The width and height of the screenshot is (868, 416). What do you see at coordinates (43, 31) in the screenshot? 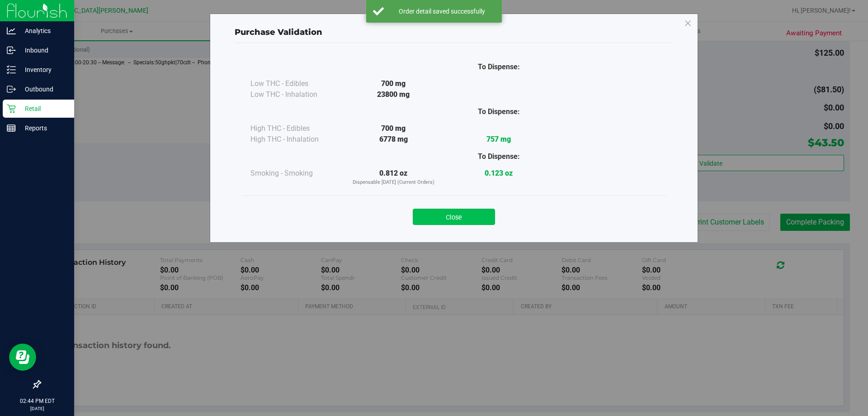
I see `p: Analytics` at bounding box center [43, 31].